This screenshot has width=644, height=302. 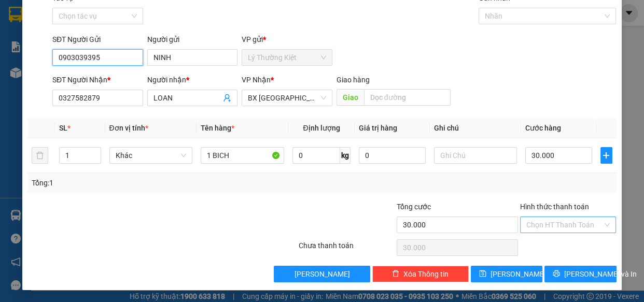 I want to click on th: Ghi chú, so click(x=476, y=128).